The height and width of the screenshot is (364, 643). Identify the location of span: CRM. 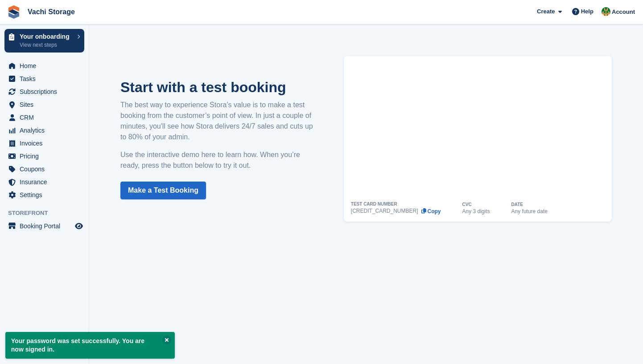
(47, 118).